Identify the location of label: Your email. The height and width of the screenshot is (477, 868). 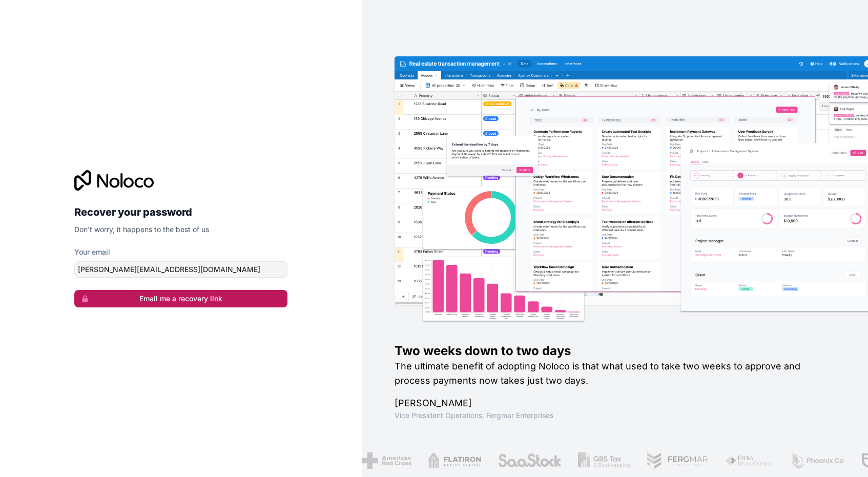
(92, 252).